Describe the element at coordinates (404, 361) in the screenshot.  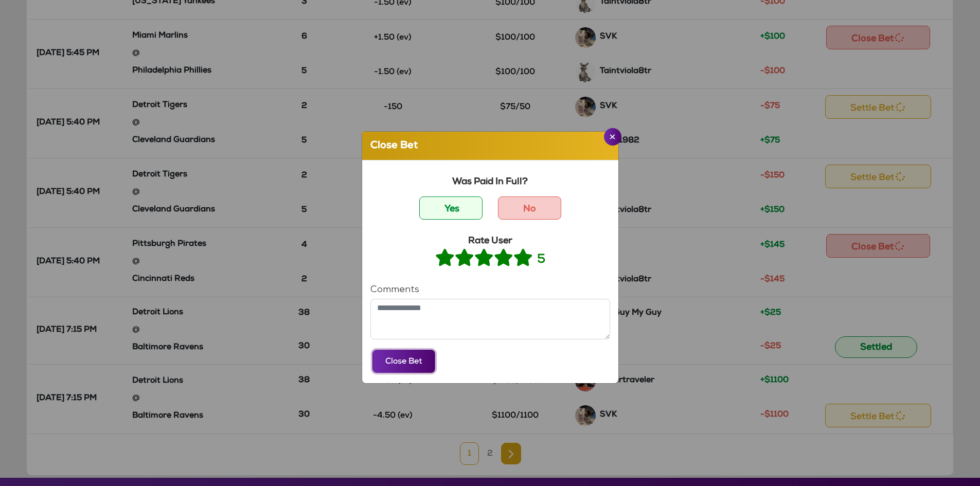
I see `button: Close Bet` at that location.